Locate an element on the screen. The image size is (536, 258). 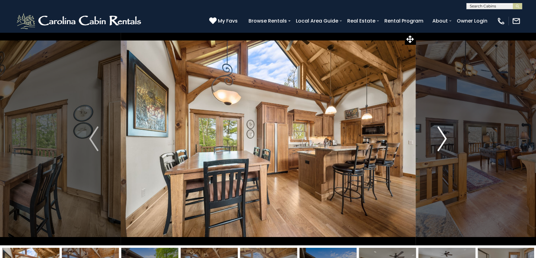
a: Browse Rentals is located at coordinates (268, 21).